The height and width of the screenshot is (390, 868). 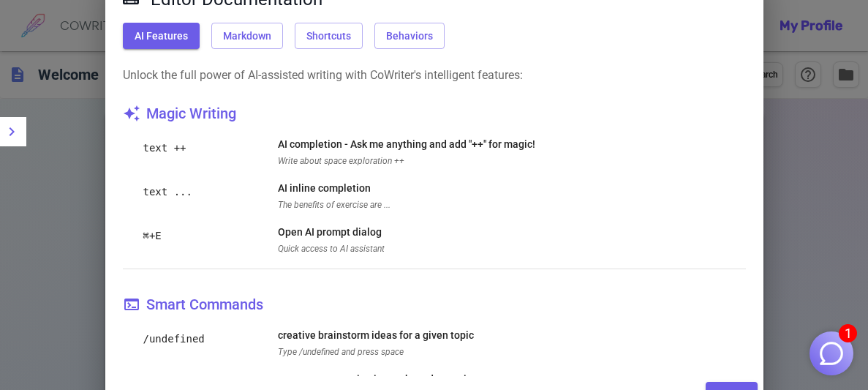 What do you see at coordinates (512, 352) in the screenshot?
I see `span: Type /undefined and press space` at bounding box center [512, 352].